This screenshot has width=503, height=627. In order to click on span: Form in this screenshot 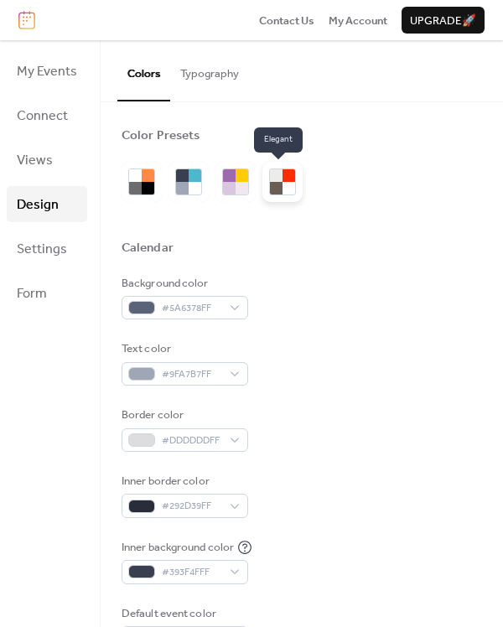, I will do `click(32, 293)`.